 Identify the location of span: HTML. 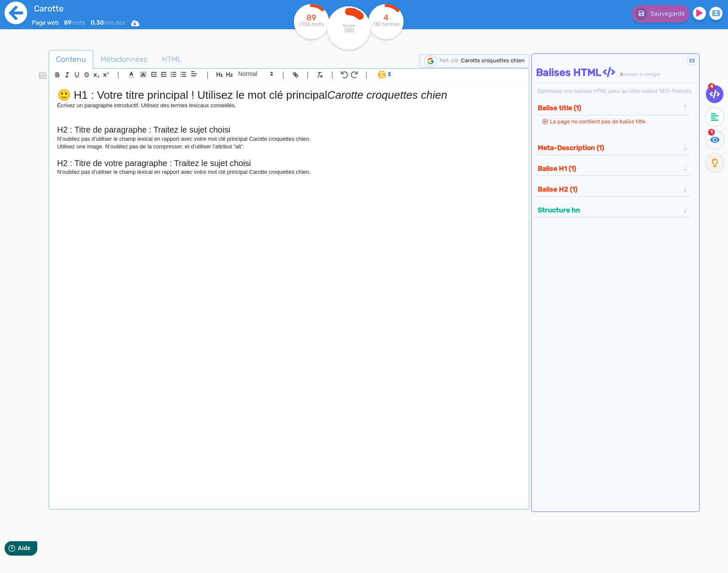
(171, 59).